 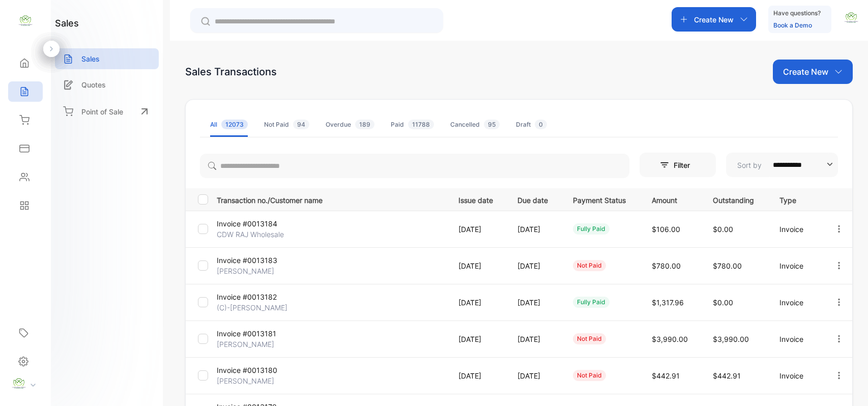 I want to click on a: Book a Demo, so click(x=793, y=25).